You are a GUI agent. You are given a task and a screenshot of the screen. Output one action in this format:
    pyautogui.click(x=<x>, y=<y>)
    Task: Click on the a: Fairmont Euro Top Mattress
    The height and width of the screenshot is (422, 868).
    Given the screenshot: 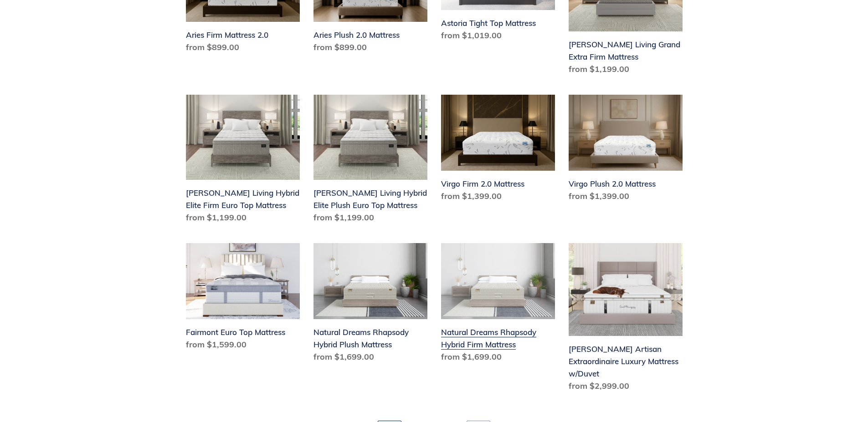 What is the action you would take?
    pyautogui.click(x=243, y=299)
    